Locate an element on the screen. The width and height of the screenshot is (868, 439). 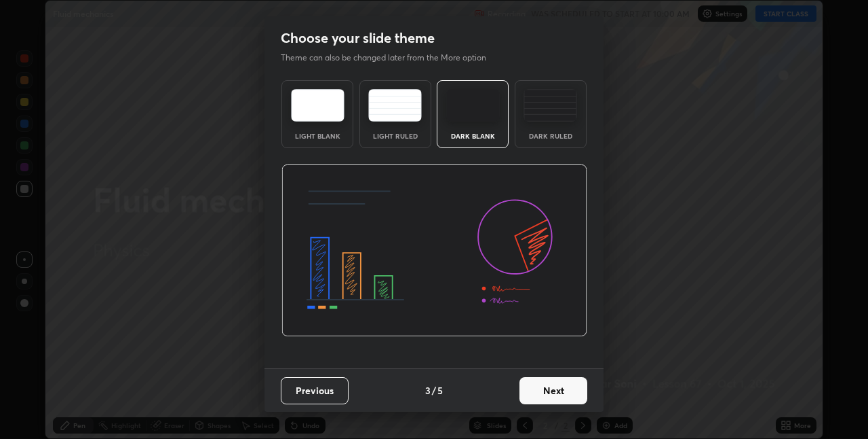
button: Previous is located at coordinates (315, 390).